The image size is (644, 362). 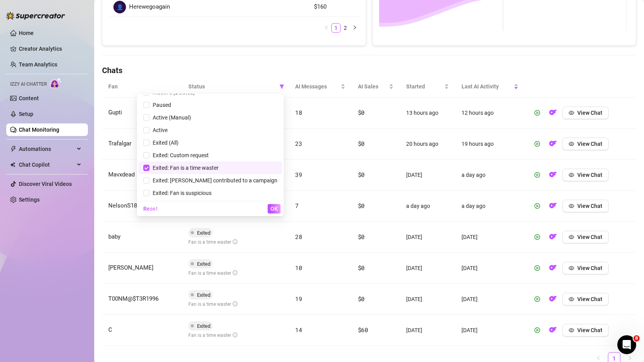 What do you see at coordinates (36, 16) in the screenshot?
I see `img: logo-BBDzfeDw.svg` at bounding box center [36, 16].